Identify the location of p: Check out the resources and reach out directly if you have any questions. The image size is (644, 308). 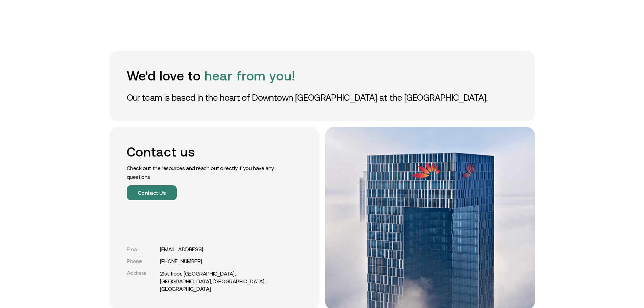
(203, 172).